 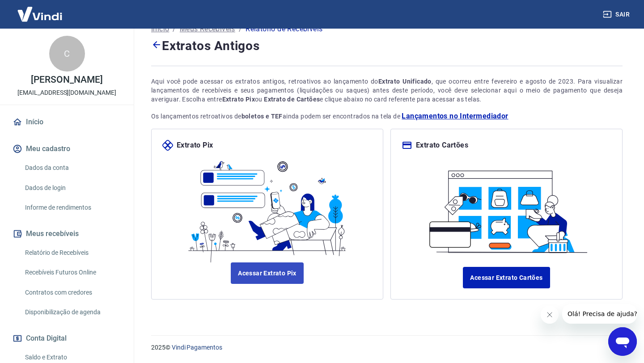 I want to click on button: Conta Digital, so click(x=67, y=338).